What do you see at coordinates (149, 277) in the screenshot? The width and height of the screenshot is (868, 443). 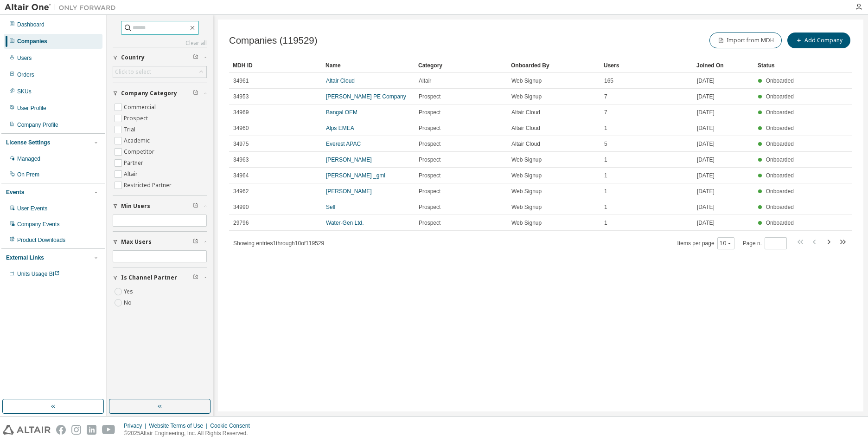 I see `span: Is Channel Partner` at bounding box center [149, 277].